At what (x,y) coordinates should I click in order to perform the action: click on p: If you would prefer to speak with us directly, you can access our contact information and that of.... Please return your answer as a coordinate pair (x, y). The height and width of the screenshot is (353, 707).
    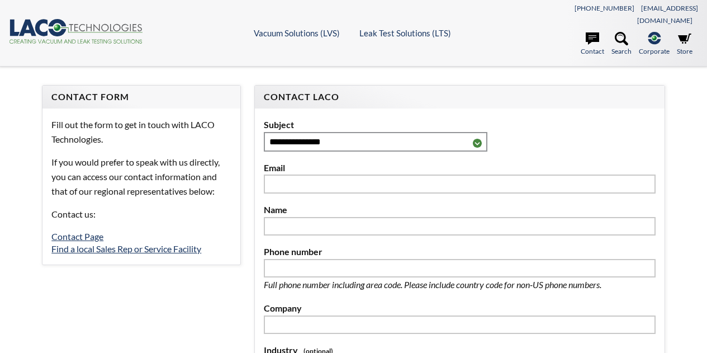
    Looking at the image, I should click on (141, 176).